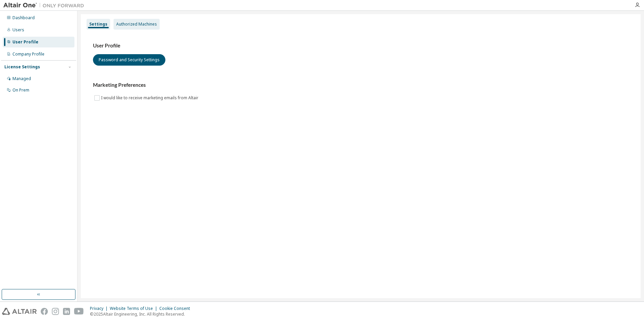 Image resolution: width=644 pixels, height=321 pixels. I want to click on div: Privacy, so click(100, 309).